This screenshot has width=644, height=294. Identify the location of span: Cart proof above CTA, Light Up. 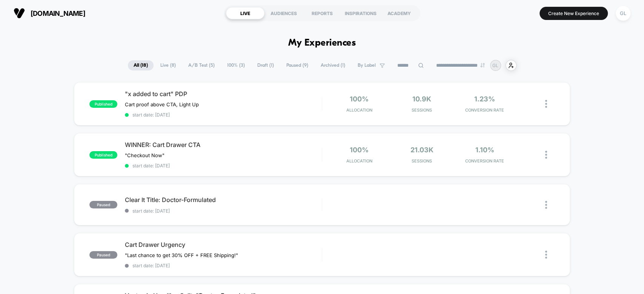
(162, 105).